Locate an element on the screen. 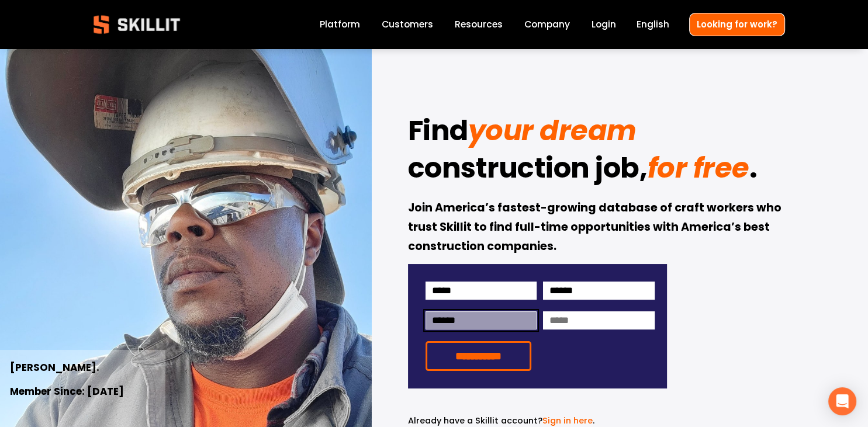 This screenshot has height=427, width=868. a: Skillit is located at coordinates (137, 25).